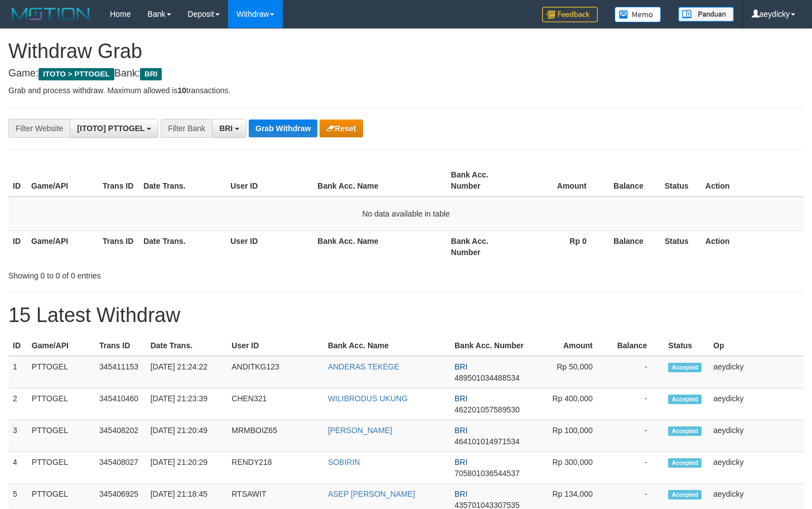 The width and height of the screenshot is (812, 509). What do you see at coordinates (18, 404) in the screenshot?
I see `td: 2` at bounding box center [18, 404].